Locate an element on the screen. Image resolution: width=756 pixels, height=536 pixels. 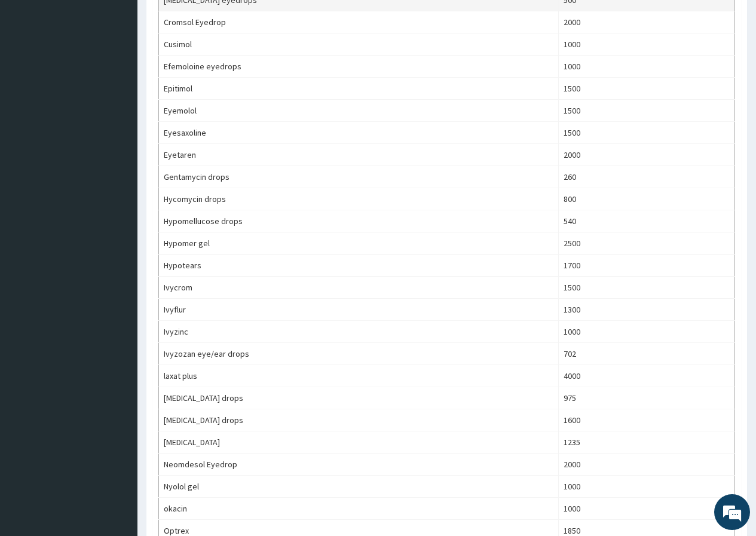
td: 1300 is located at coordinates (647, 309).